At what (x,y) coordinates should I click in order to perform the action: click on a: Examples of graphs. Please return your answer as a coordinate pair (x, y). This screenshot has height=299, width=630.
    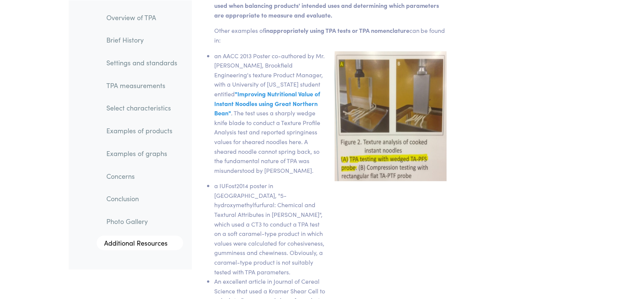
    Looking at the image, I should click on (142, 153).